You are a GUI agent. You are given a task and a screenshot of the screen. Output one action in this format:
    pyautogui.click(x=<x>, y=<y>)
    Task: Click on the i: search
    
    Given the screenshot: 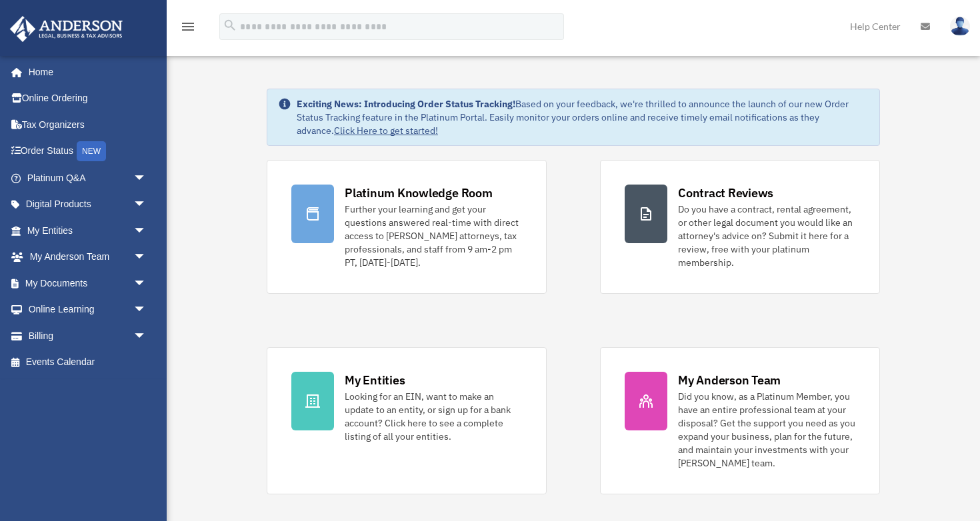 What is the action you would take?
    pyautogui.click(x=230, y=26)
    